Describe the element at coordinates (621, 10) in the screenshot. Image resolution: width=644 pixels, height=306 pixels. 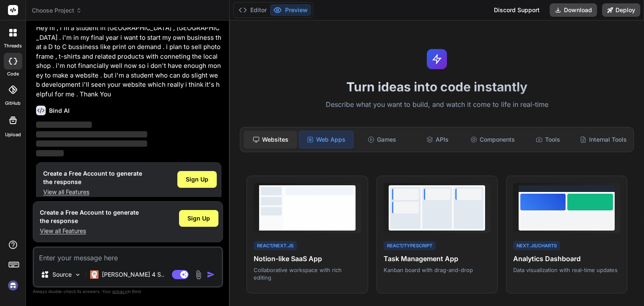
I see `button: Deploy` at that location.